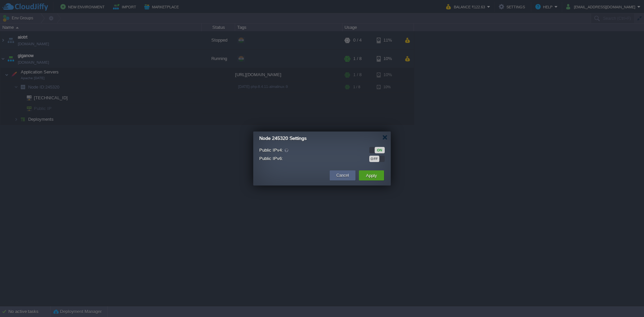  What do you see at coordinates (372, 176) in the screenshot?
I see `button: Apply` at bounding box center [372, 176].